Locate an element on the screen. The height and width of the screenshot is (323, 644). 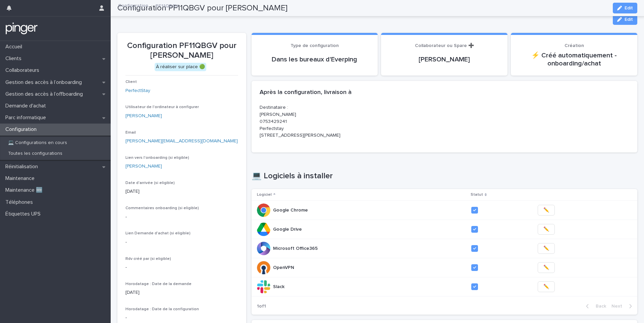
span: Rdv créé par (si eligible) is located at coordinates (148, 259).